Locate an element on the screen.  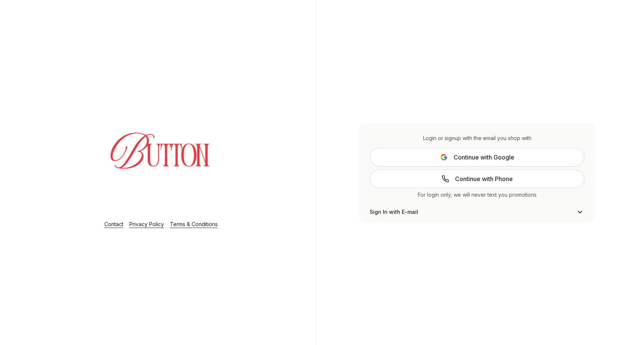
span: Continue with Phone is located at coordinates (484, 178).